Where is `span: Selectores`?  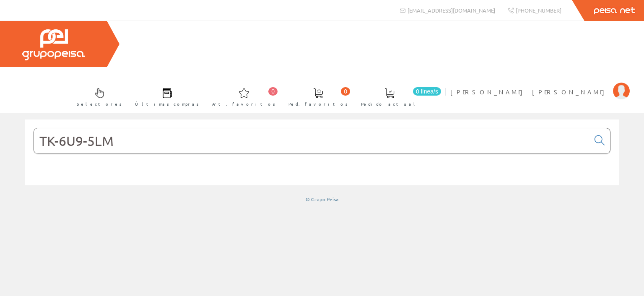 span: Selectores is located at coordinates (99, 104).